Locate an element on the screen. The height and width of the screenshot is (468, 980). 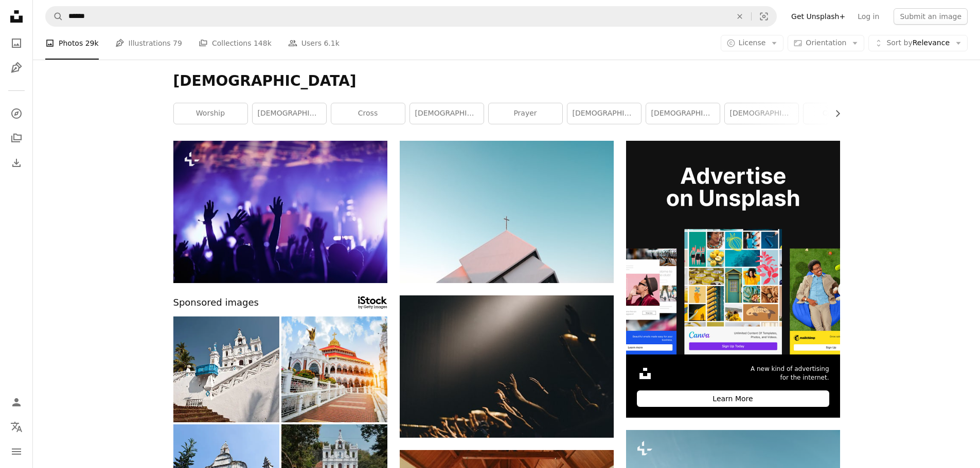
button: scroll list to the right is located at coordinates (834, 114).